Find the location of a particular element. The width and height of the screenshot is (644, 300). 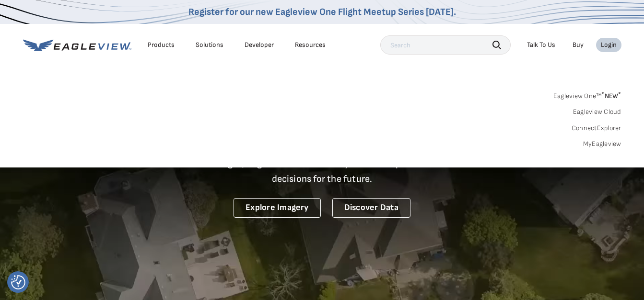

div: Solutions is located at coordinates (210, 45).